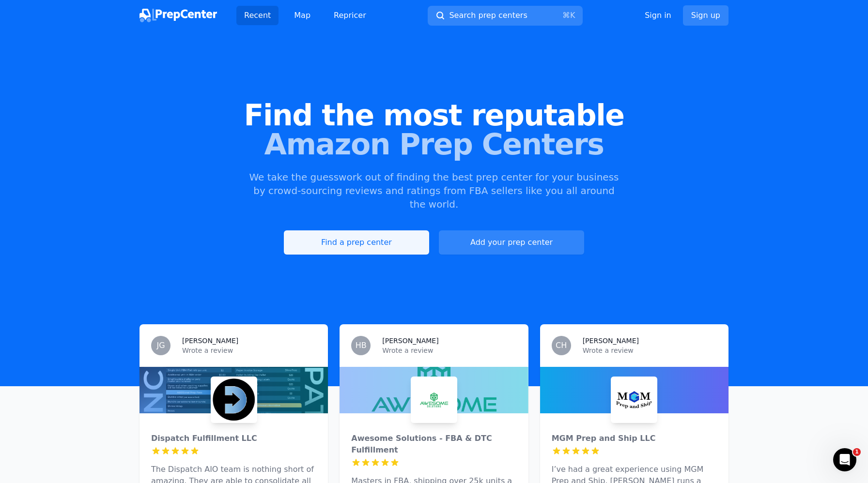 The width and height of the screenshot is (868, 483). What do you see at coordinates (302, 16) in the screenshot?
I see `a: Map` at bounding box center [302, 16].